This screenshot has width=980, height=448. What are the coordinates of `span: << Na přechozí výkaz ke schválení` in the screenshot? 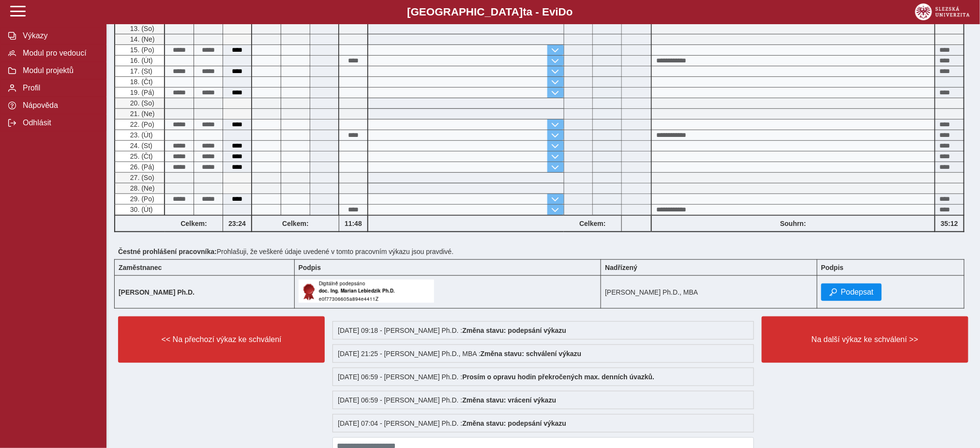 It's located at (221, 340).